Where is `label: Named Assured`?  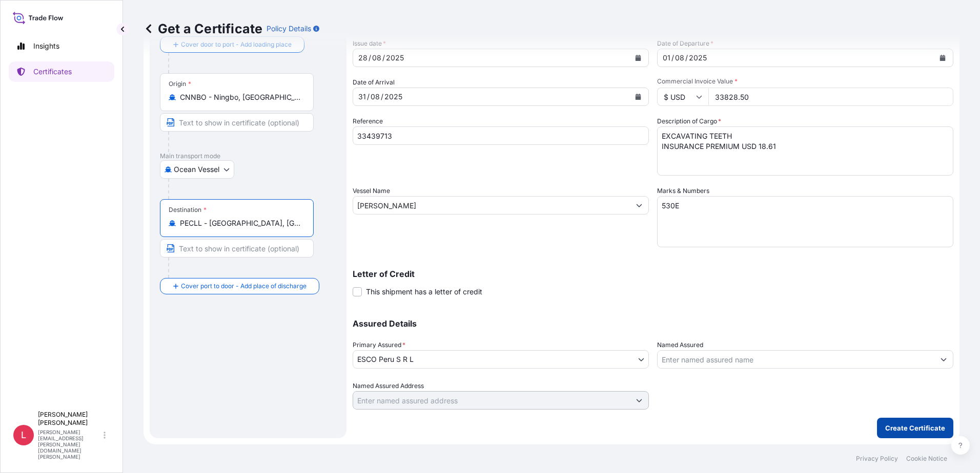 label: Named Assured is located at coordinates (680, 345).